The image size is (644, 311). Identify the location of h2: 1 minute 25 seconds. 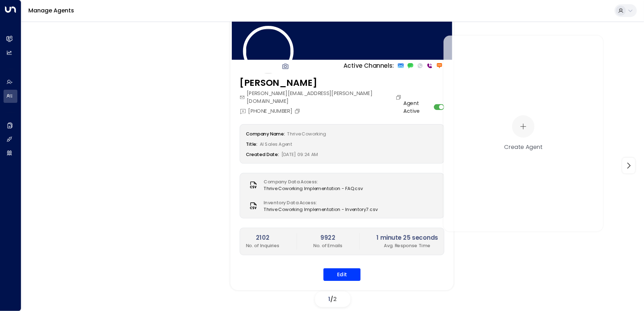
(407, 238).